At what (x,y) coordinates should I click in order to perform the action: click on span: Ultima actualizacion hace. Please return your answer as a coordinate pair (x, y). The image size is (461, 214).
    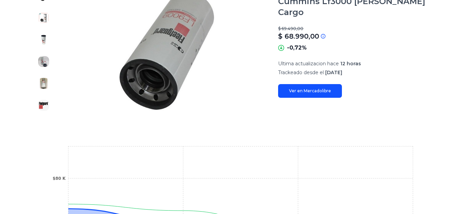
    Looking at the image, I should click on (309, 63).